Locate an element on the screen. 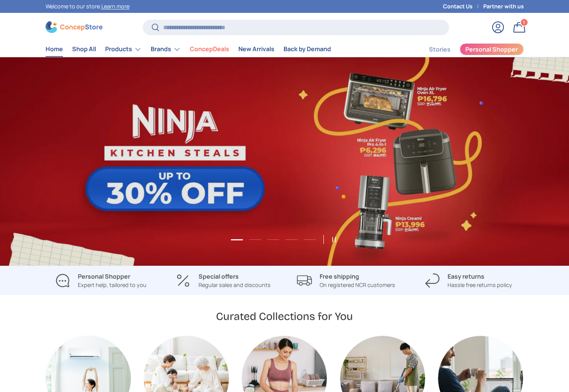 The image size is (569, 392). p: Welcome to our store. is located at coordinates (87, 6).